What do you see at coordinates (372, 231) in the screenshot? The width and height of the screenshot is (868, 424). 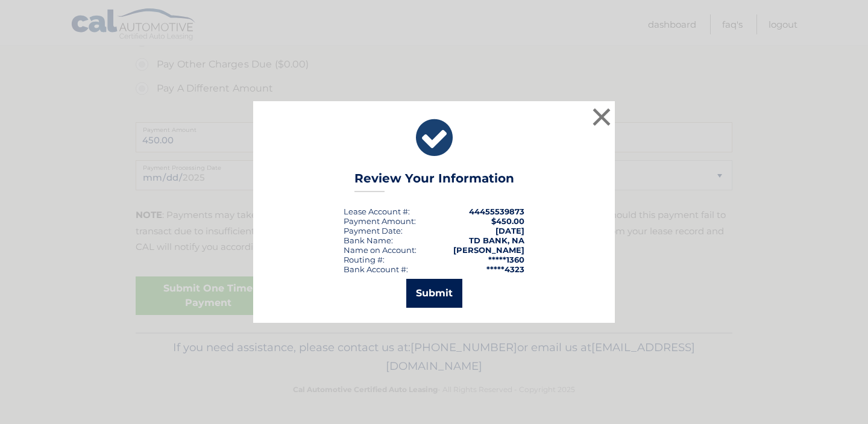 I see `span: Payment Date` at bounding box center [372, 231].